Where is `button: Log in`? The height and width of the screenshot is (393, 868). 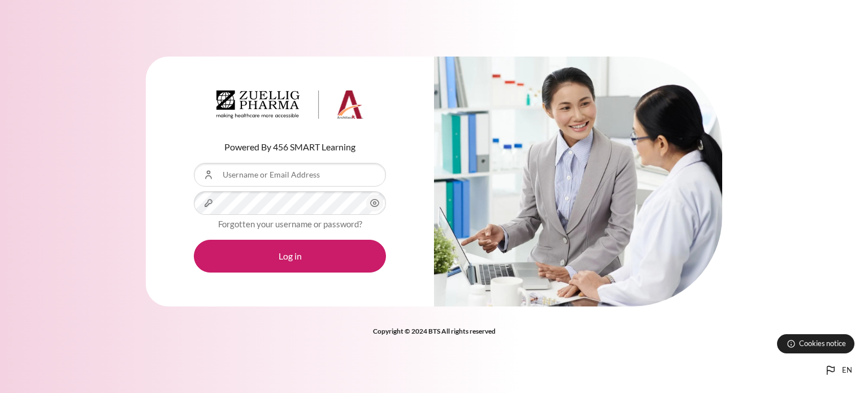
button: Log in is located at coordinates (290, 256).